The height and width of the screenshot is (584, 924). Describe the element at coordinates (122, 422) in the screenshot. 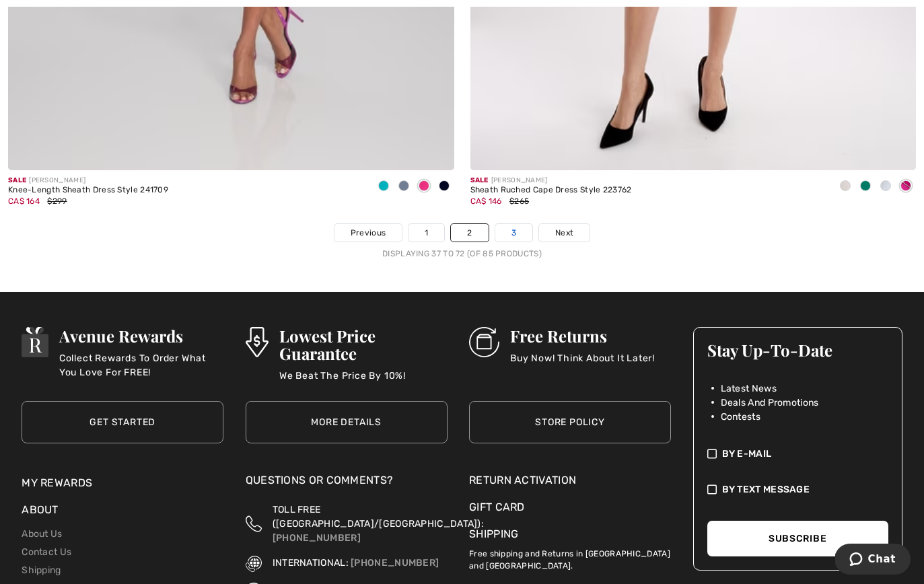

I see `a: Get Started` at that location.